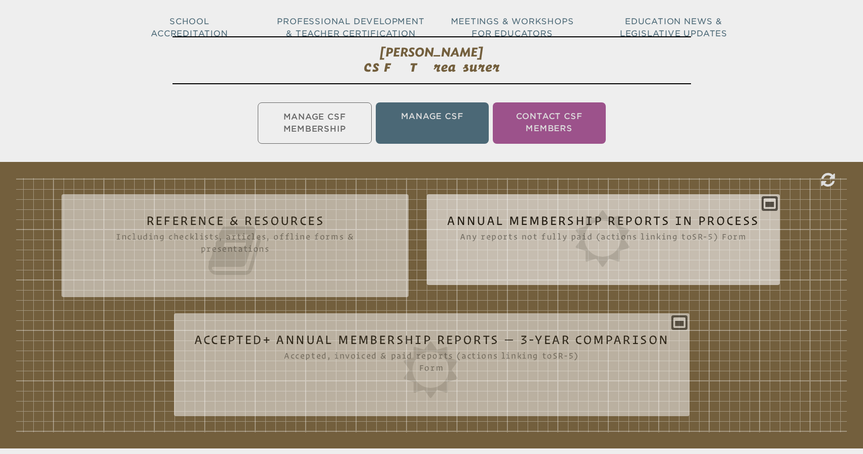 This screenshot has width=863, height=454. I want to click on h2: Reference & Resources, so click(235, 247).